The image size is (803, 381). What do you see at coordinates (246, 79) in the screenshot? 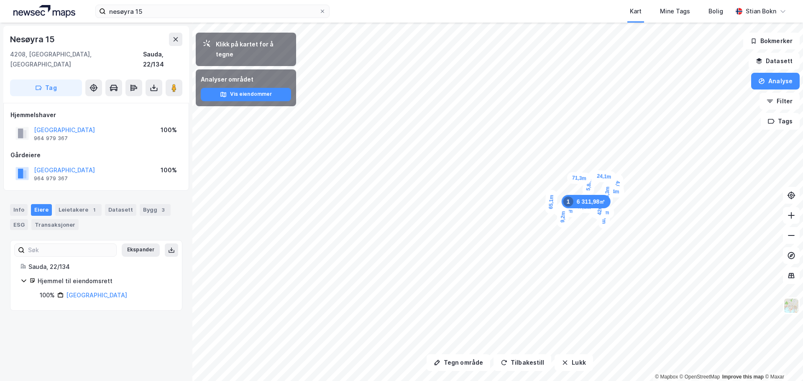
I see `div: Analyser området` at bounding box center [246, 79].